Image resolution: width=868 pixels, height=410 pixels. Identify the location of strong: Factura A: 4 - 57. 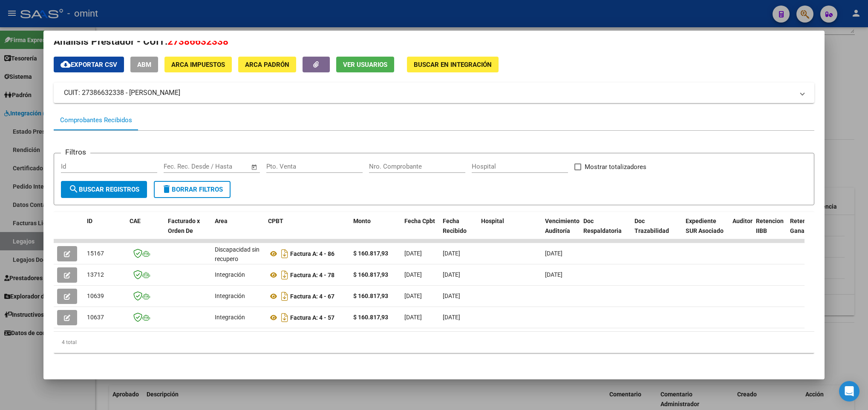
(312, 317).